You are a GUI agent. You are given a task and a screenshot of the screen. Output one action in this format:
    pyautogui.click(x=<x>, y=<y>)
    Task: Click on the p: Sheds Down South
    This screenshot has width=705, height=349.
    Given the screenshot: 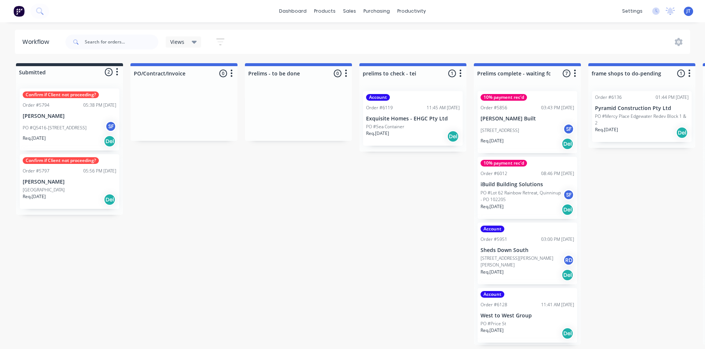 What is the action you would take?
    pyautogui.click(x=528, y=250)
    